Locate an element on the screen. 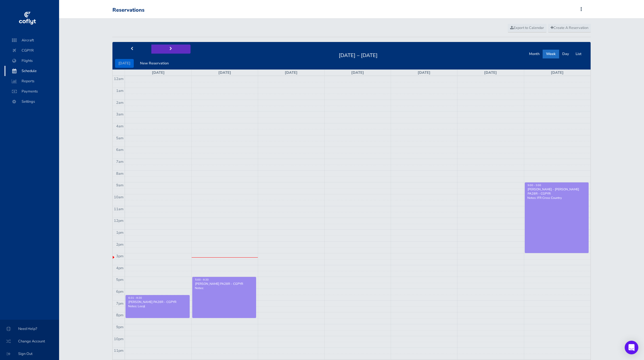 This screenshot has width=644, height=360. span: 5:00 - 8:30 is located at coordinates (202, 280).